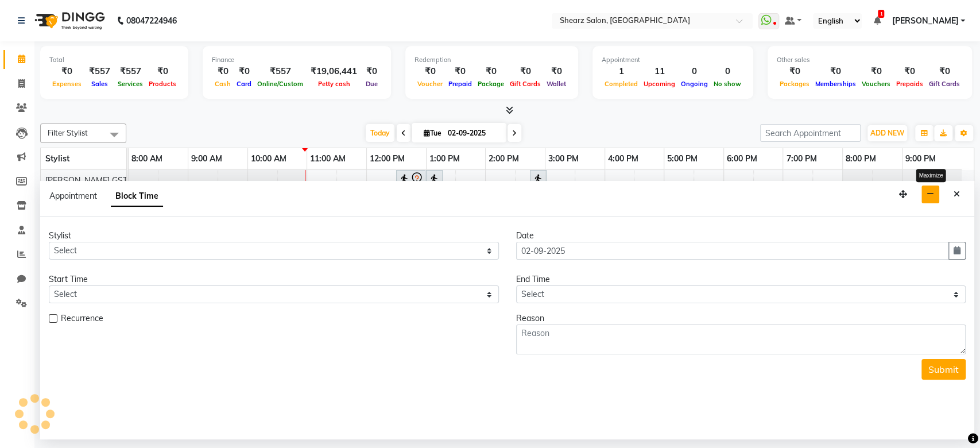 The image size is (980, 448). Describe the element at coordinates (835, 84) in the screenshot. I see `span: Memberships` at that location.